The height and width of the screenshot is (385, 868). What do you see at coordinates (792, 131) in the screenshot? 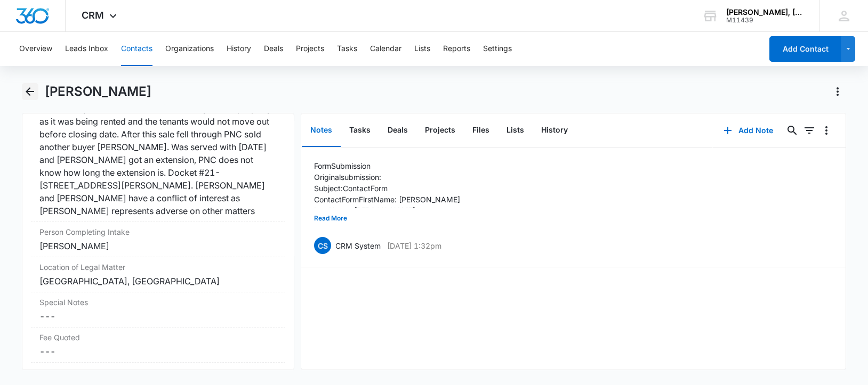
I see `button: Search...` at bounding box center [792, 131].